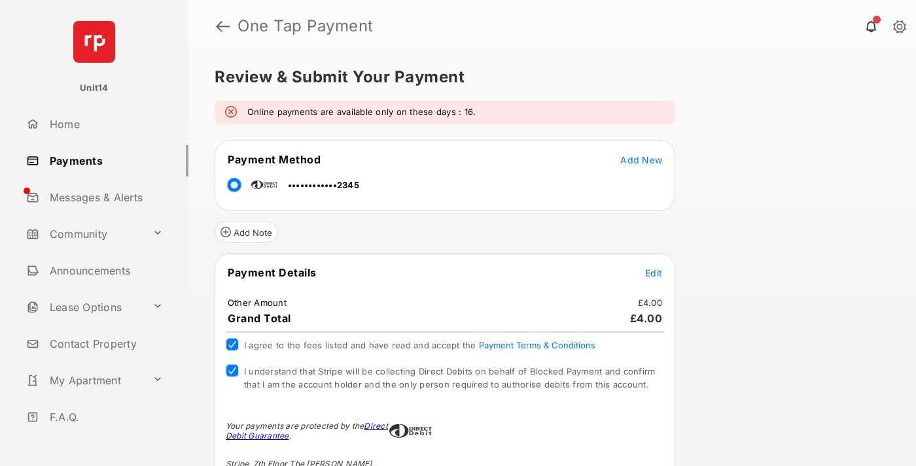 The height and width of the screenshot is (466, 916). I want to click on span: ••••••••••••2345, so click(323, 185).